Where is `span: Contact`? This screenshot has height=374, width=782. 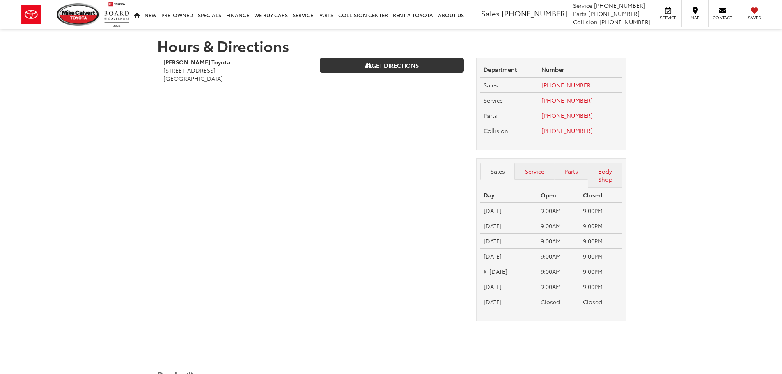
span: Contact is located at coordinates (722, 18).